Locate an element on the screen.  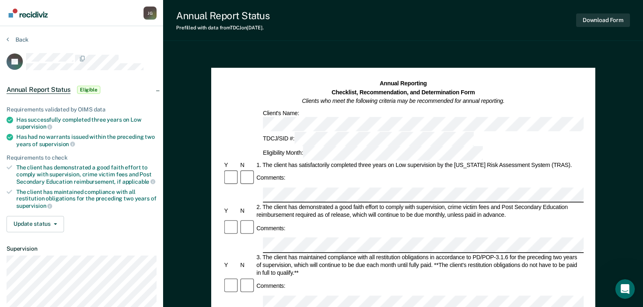
strong: Checklist, Recommendation, and Determination Form is located at coordinates (403, 92).